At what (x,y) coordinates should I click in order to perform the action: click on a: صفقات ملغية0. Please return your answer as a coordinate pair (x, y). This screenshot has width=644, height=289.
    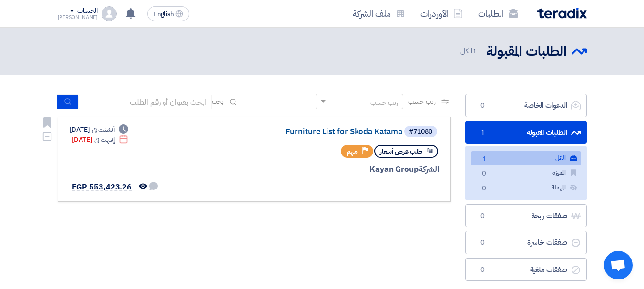
    Looking at the image, I should click on (526, 270).